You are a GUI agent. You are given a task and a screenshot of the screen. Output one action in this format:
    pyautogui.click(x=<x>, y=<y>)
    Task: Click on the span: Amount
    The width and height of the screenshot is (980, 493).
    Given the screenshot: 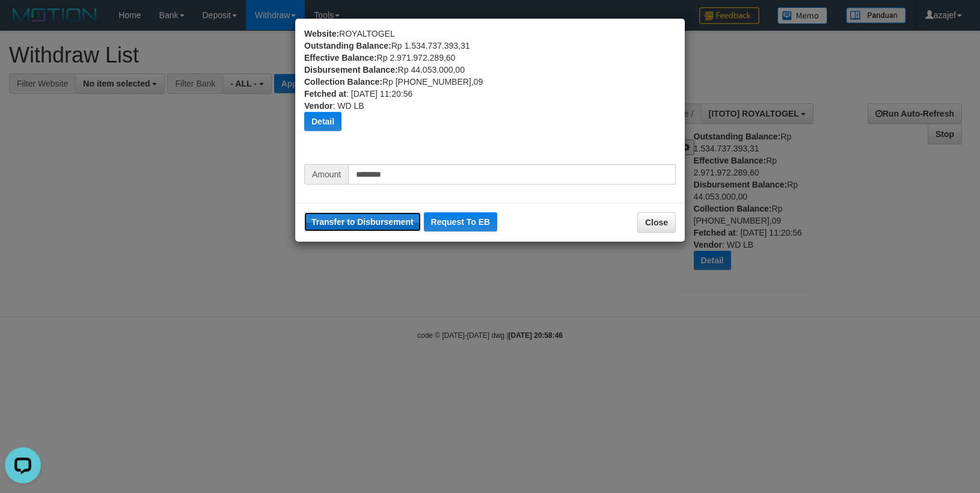 What is the action you would take?
    pyautogui.click(x=326, y=174)
    